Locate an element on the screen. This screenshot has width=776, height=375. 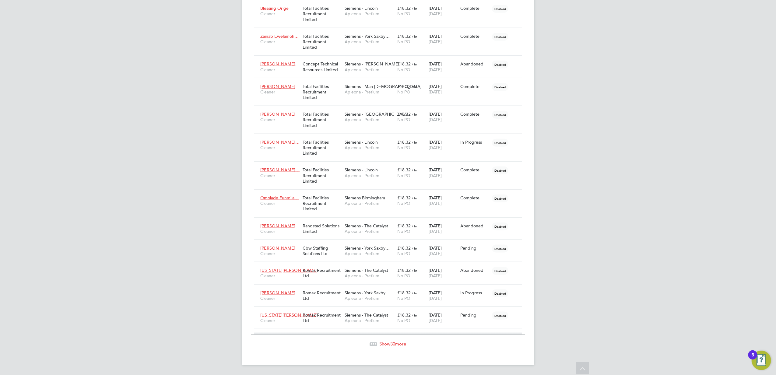
div: 3 is located at coordinates (752, 359).